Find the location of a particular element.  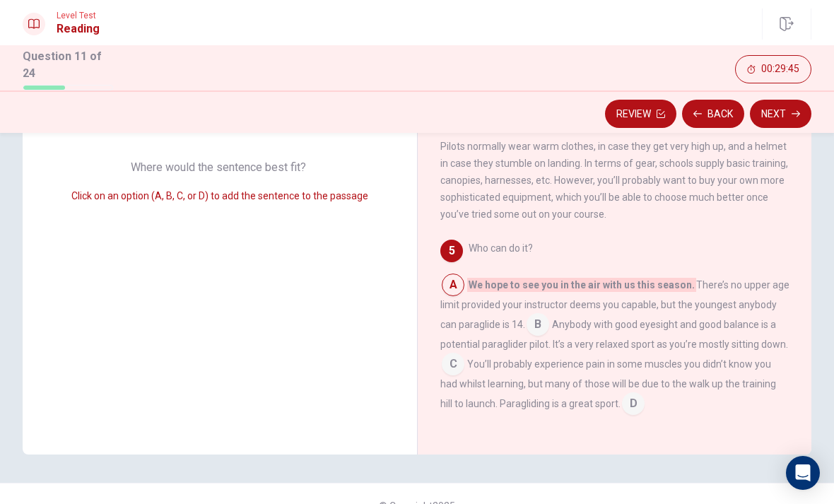

h1: Reading is located at coordinates (78, 29).